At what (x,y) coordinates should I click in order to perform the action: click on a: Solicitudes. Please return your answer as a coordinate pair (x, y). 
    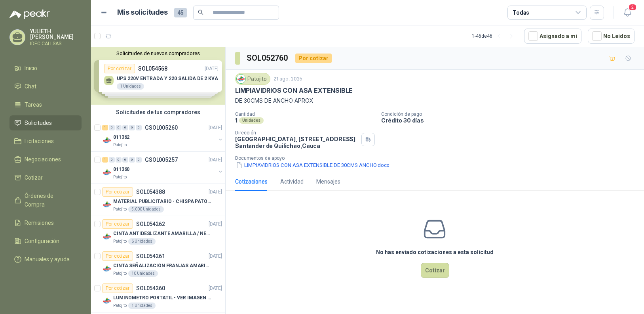
    Looking at the image, I should click on (45, 123).